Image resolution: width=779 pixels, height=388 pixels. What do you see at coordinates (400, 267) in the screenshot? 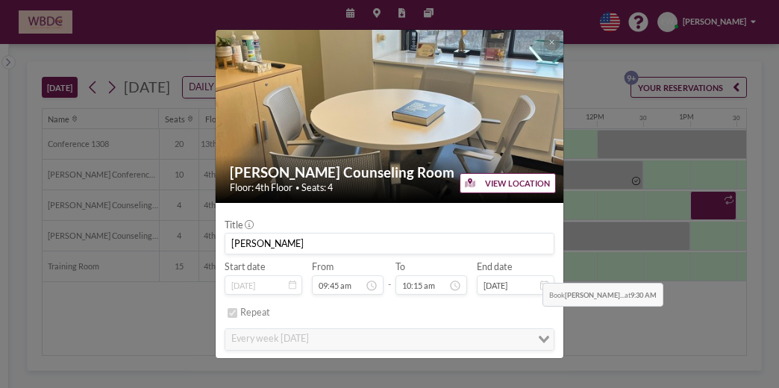
I see `label: To` at bounding box center [400, 267].